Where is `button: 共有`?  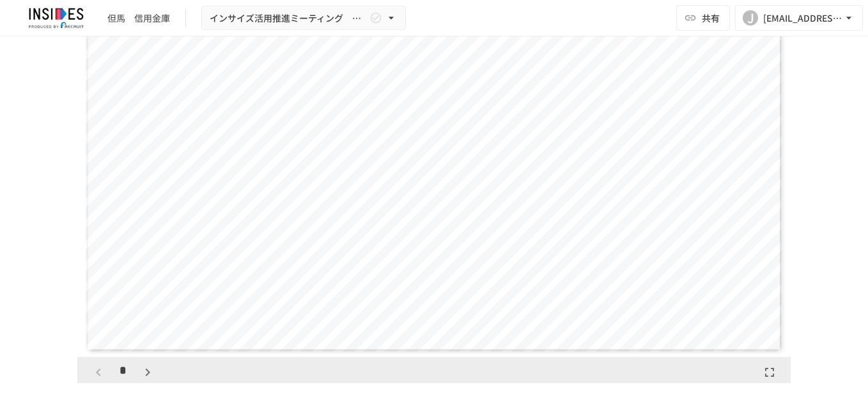
button: 共有 is located at coordinates (703, 18).